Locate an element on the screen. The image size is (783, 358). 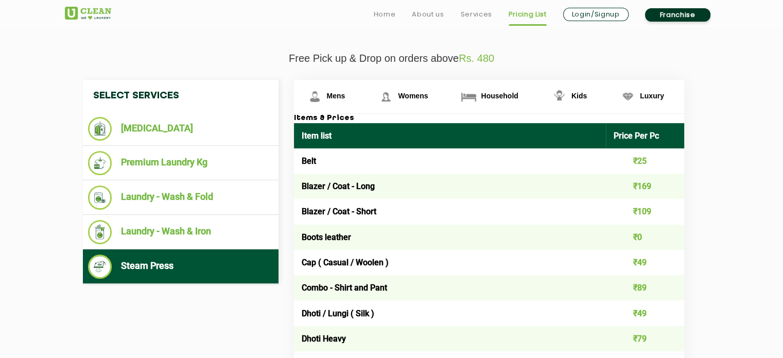
a: Login/Signup is located at coordinates (596, 14).